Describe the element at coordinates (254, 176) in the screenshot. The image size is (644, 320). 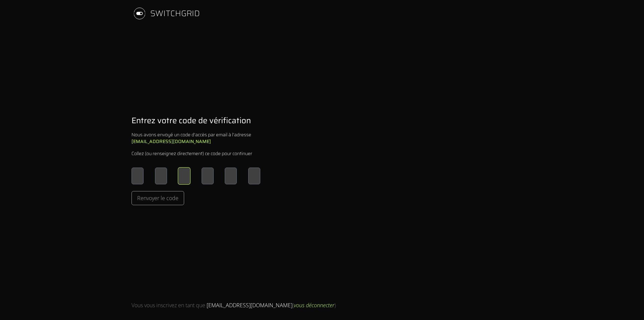
I see `input: Please enter OTP character 6` at that location.